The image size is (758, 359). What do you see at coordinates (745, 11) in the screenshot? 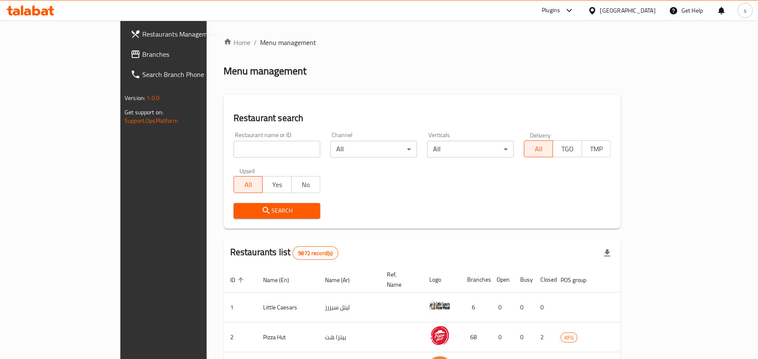
I see `span: s` at bounding box center [745, 11].